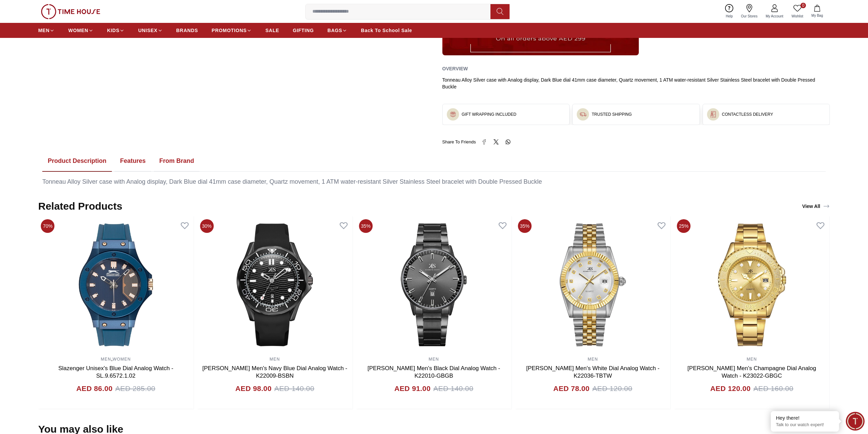 The image size is (868, 434). I want to click on h3: CONTACTLESS DELIVERY, so click(748, 114).